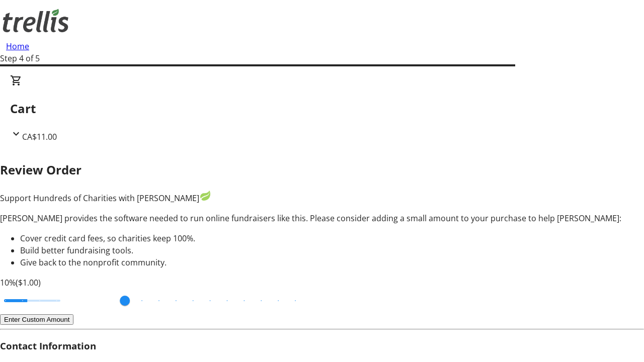 The height and width of the screenshot is (362, 644). I want to click on div: CartCA$11.00, so click(322, 108).